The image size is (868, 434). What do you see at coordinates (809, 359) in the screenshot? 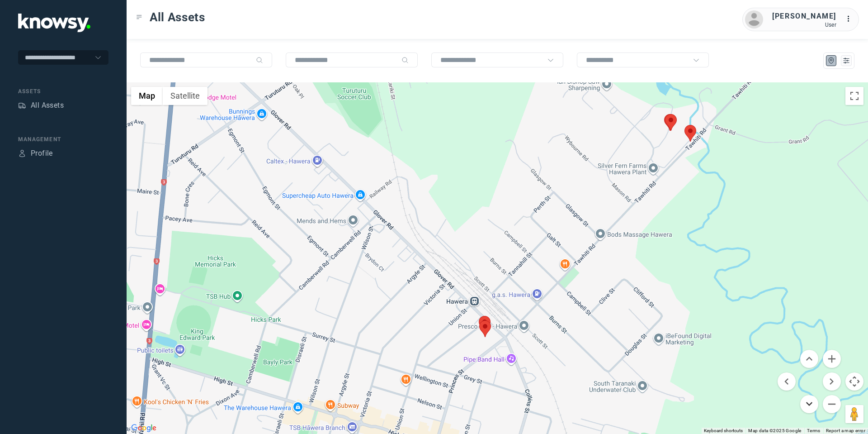
I see `button: Move up` at bounding box center [809, 359].